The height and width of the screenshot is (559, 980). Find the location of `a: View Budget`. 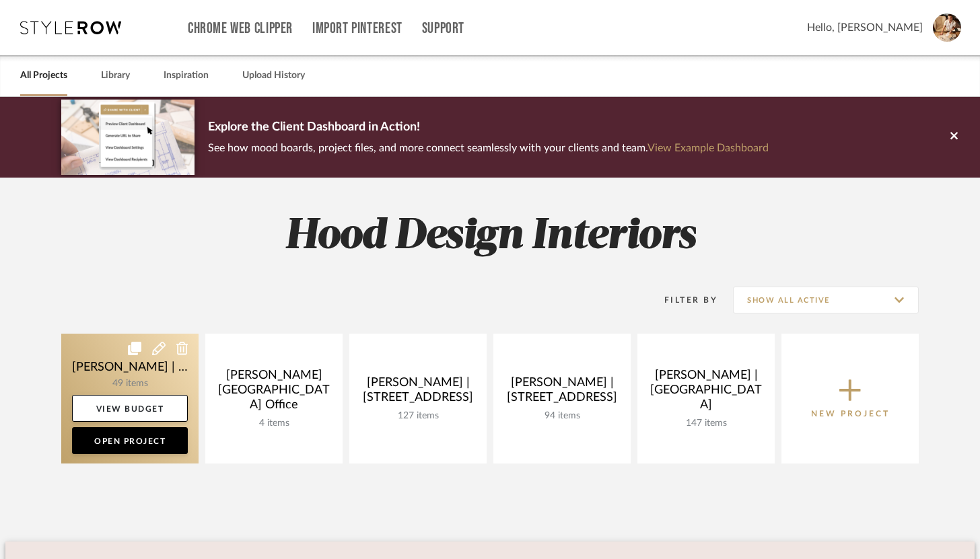

a: View Budget is located at coordinates (130, 408).